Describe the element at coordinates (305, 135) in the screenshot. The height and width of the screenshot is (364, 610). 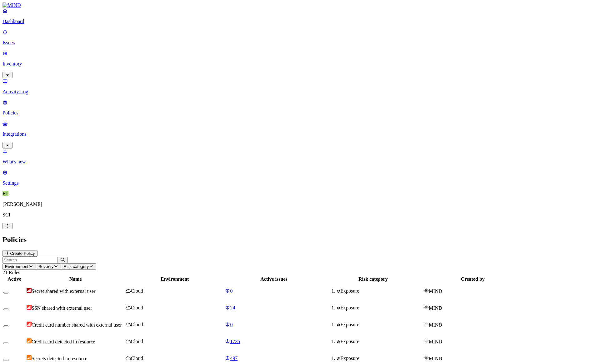
I see `p: Integrations` at that location.